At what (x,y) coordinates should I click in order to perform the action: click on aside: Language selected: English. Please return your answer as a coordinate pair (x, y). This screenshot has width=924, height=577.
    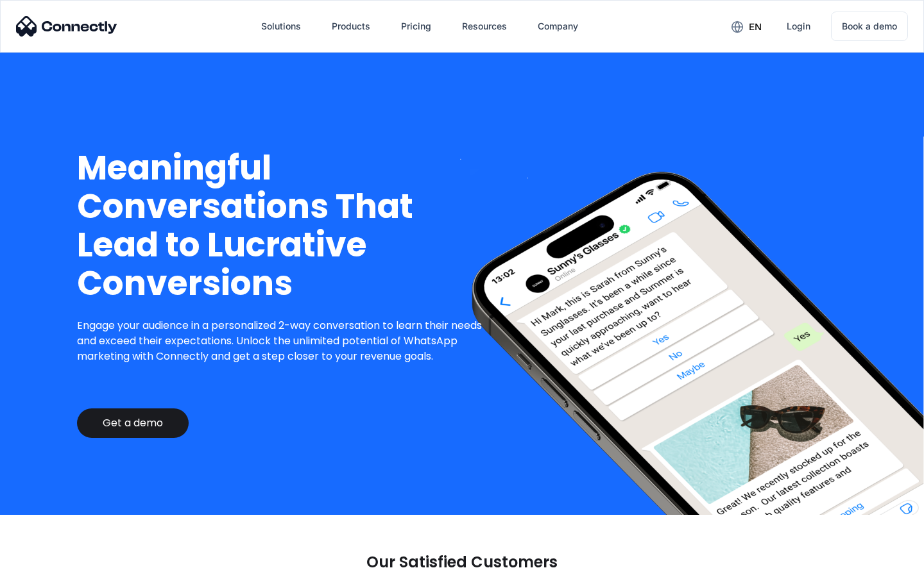
    Looking at the image, I should click on (45, 564).